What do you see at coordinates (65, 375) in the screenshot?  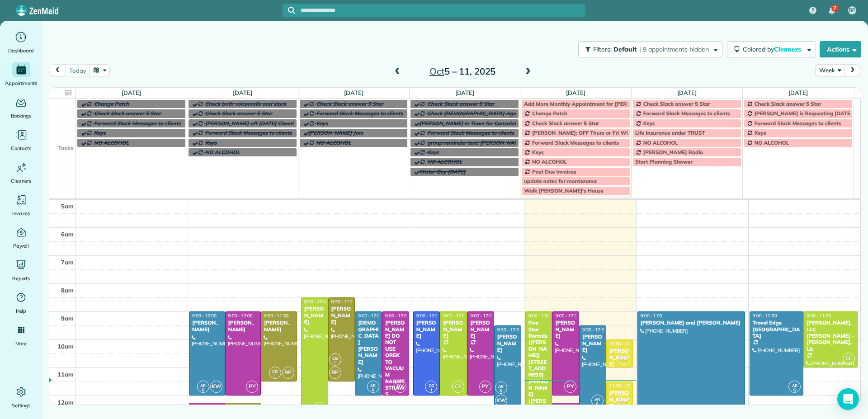 I see `span: 11am` at bounding box center [65, 375].